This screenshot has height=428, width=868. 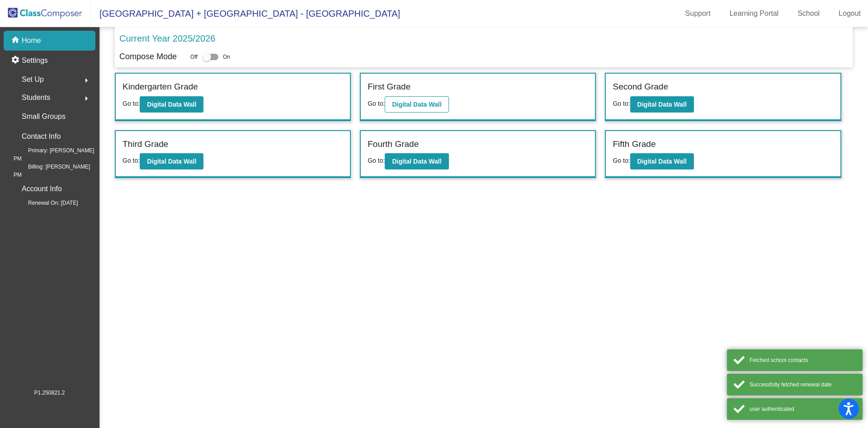 What do you see at coordinates (33, 80) in the screenshot?
I see `span: Set Up` at bounding box center [33, 80].